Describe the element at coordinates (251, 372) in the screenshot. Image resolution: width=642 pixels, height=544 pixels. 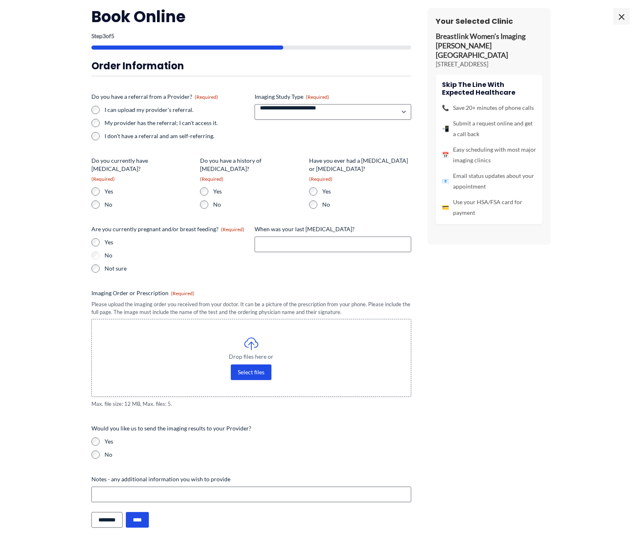
I see `button: select files, imaging order or prescription(required)` at that location.